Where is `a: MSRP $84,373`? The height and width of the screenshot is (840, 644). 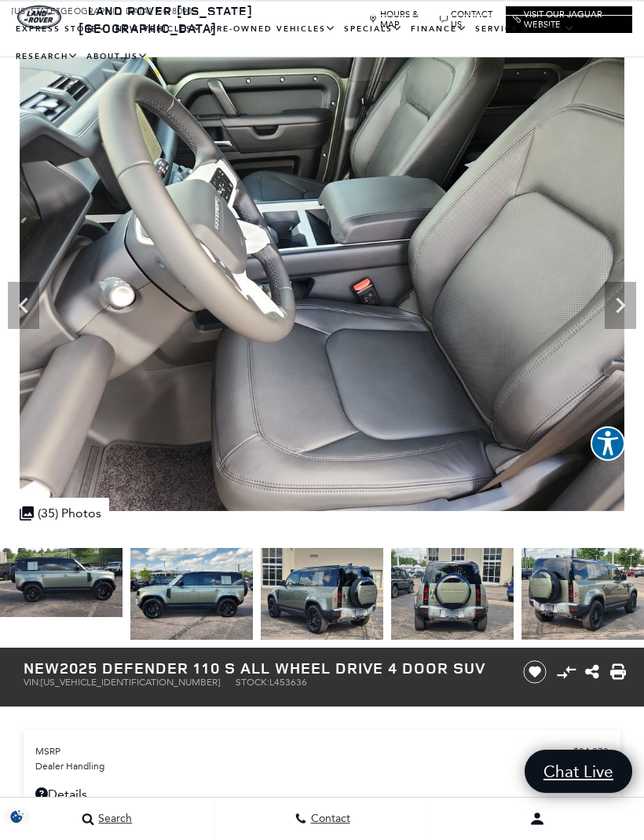 a: MSRP $84,373 is located at coordinates (322, 751).